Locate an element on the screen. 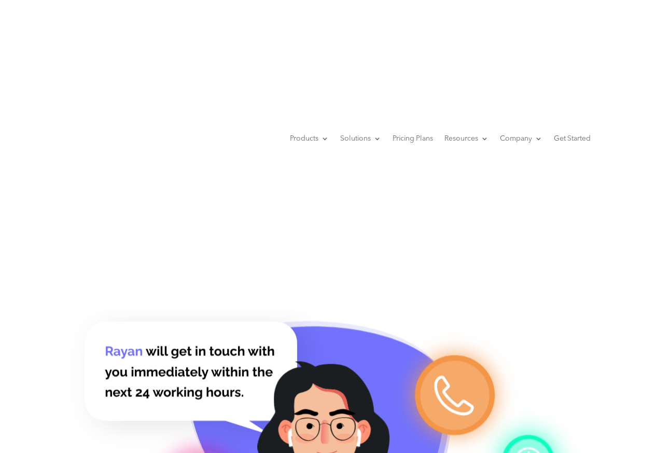 The image size is (656, 453). tspan: Rayan is located at coordinates (123, 351).